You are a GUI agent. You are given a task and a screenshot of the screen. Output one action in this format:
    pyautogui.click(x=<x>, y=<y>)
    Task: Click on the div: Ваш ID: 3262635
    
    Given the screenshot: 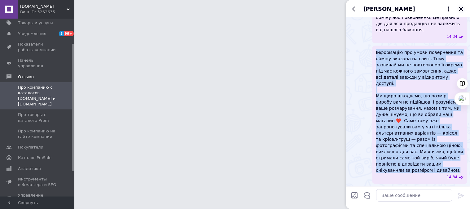 What is the action you would take?
    pyautogui.click(x=47, y=12)
    